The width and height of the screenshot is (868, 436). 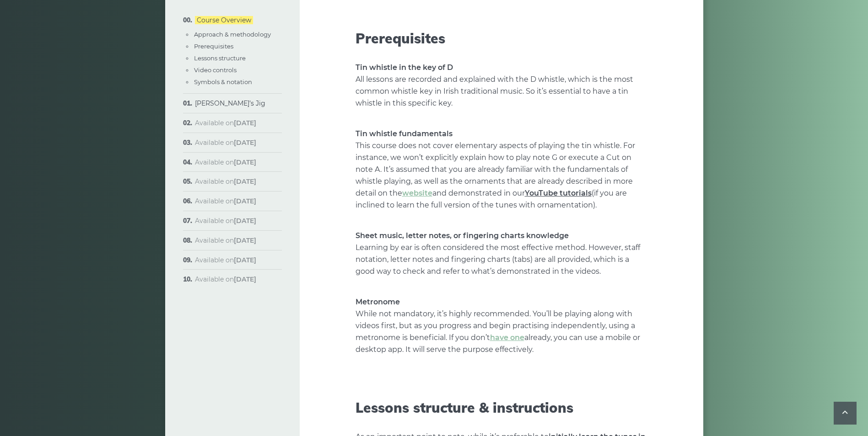 I want to click on a: Video controls, so click(x=215, y=70).